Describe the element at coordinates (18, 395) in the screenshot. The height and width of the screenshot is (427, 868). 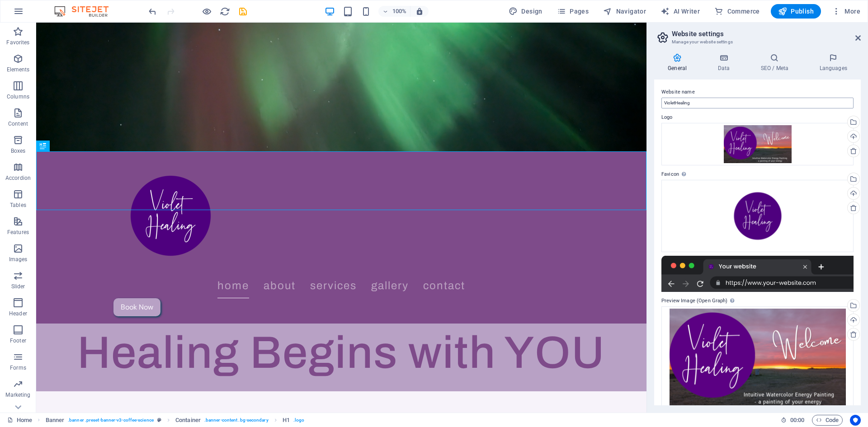
I see `p: Marketing` at that location.